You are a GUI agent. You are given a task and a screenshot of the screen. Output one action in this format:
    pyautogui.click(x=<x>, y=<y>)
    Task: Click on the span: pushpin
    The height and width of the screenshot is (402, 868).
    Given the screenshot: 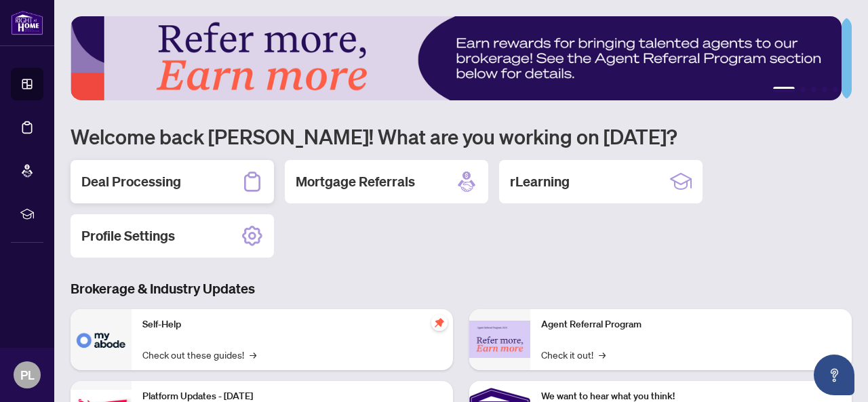 What is the action you would take?
    pyautogui.click(x=439, y=323)
    